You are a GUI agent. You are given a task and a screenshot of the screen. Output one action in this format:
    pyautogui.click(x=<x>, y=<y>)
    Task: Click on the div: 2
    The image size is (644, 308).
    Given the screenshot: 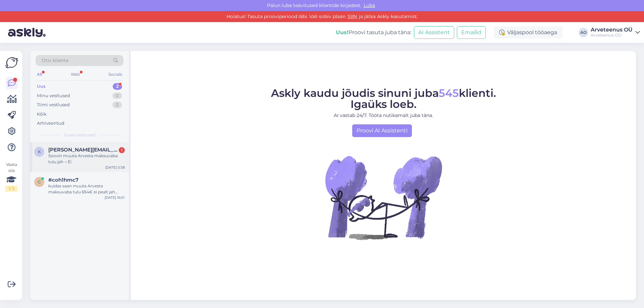 What is the action you would take?
    pyautogui.click(x=117, y=86)
    